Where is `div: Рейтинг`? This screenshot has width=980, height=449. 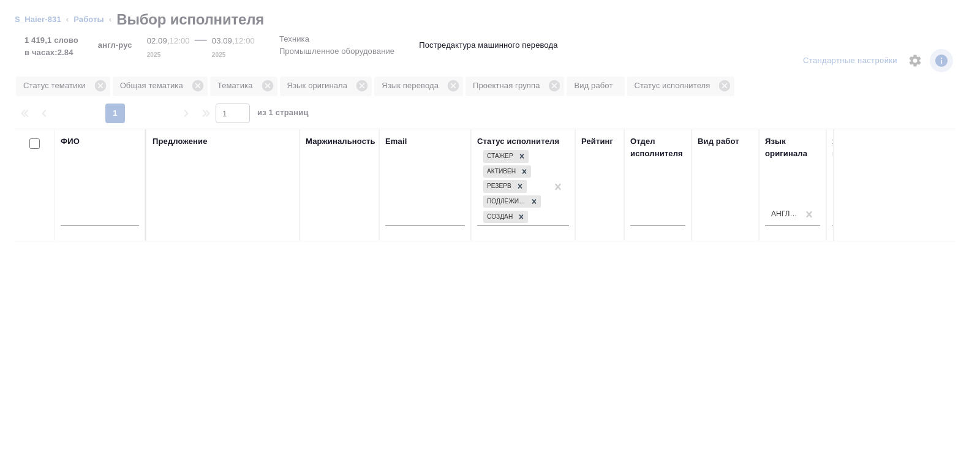 div: Рейтинг is located at coordinates (597, 141).